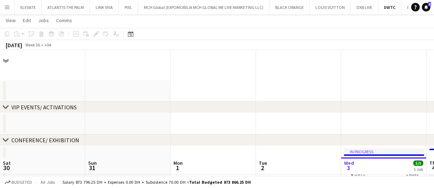 This screenshot has height=188, width=434. Describe the element at coordinates (48, 182) in the screenshot. I see `span: All jobs` at that location.